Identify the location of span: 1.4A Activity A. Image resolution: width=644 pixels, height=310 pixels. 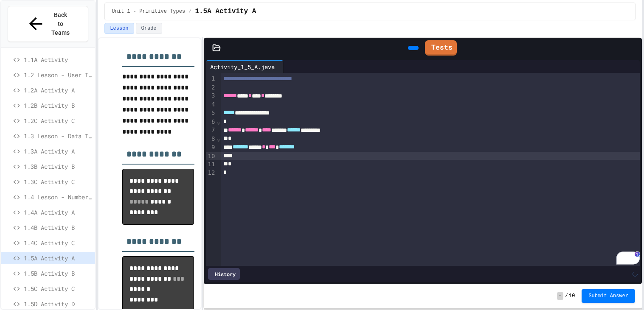
(58, 212).